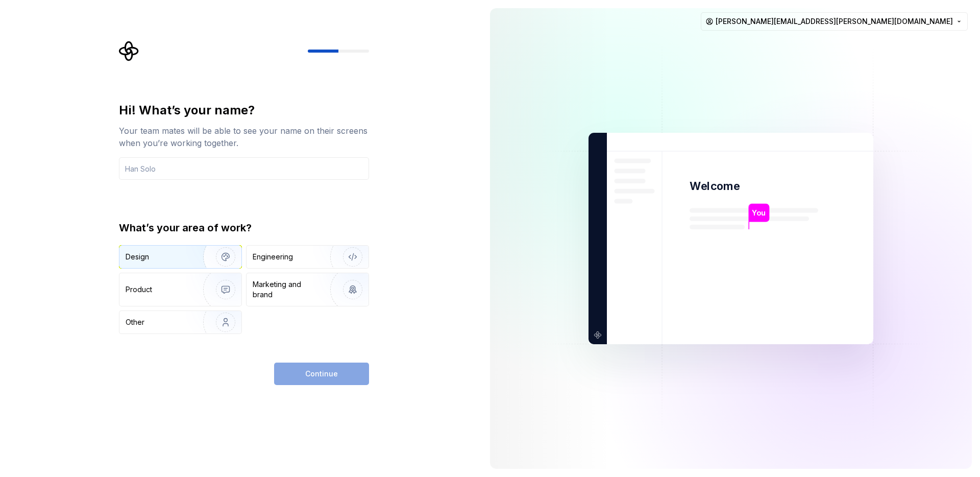 This screenshot has width=980, height=477. What do you see at coordinates (138, 257) in the screenshot?
I see `div: Design` at bounding box center [138, 257].